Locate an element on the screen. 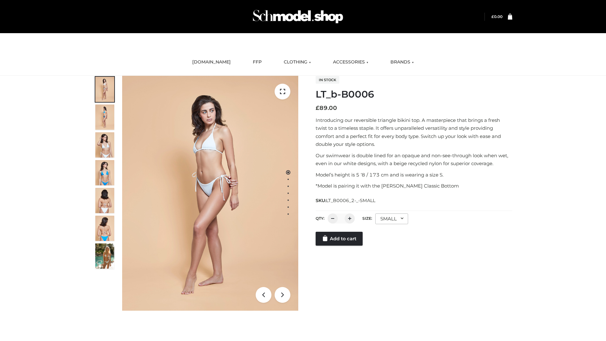 The height and width of the screenshot is (341, 606). p: Our swimwear is double lined for an opaque and non-see-through look when wet, even in our white d... is located at coordinates (414, 159).